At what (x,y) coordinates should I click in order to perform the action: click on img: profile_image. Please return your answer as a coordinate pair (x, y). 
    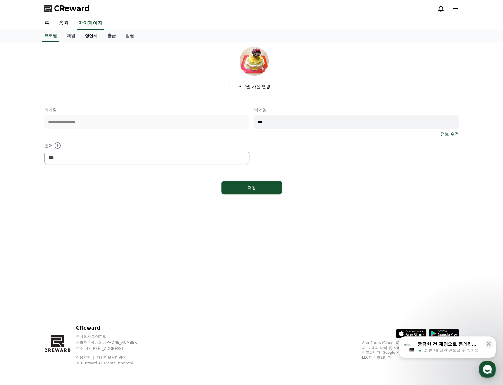
    Looking at the image, I should click on (254, 61).